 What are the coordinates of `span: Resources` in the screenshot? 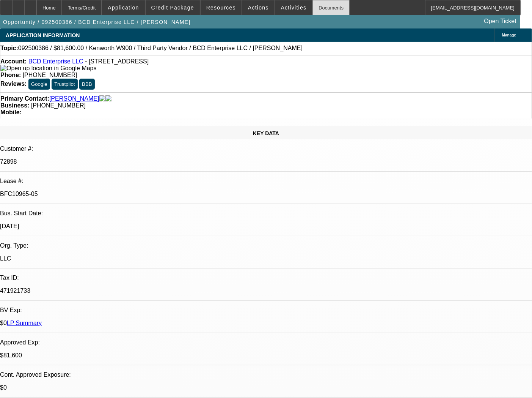 It's located at (221, 8).